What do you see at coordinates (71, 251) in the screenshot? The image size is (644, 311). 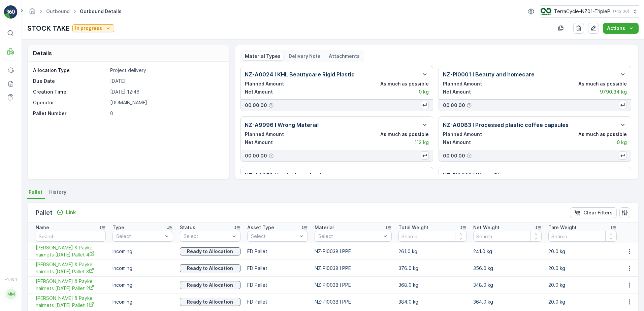 I see `a: FD Fisher & Paykel hairnets 27/06/2025 Pallet 4` at bounding box center [71, 251].